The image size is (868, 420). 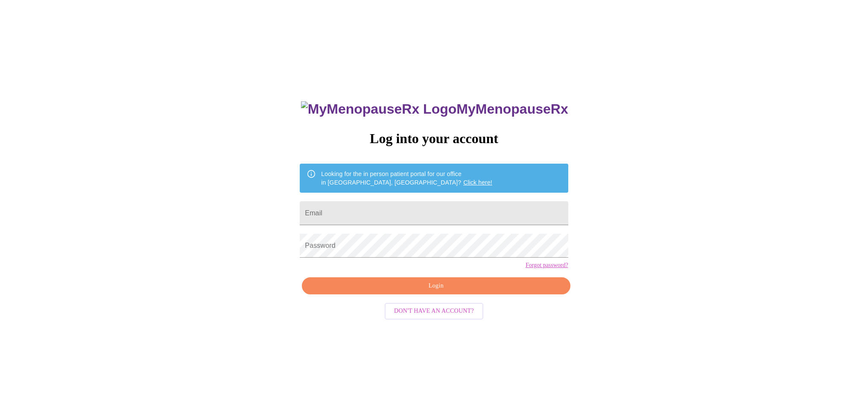 I want to click on h3: Log into your account, so click(x=434, y=138).